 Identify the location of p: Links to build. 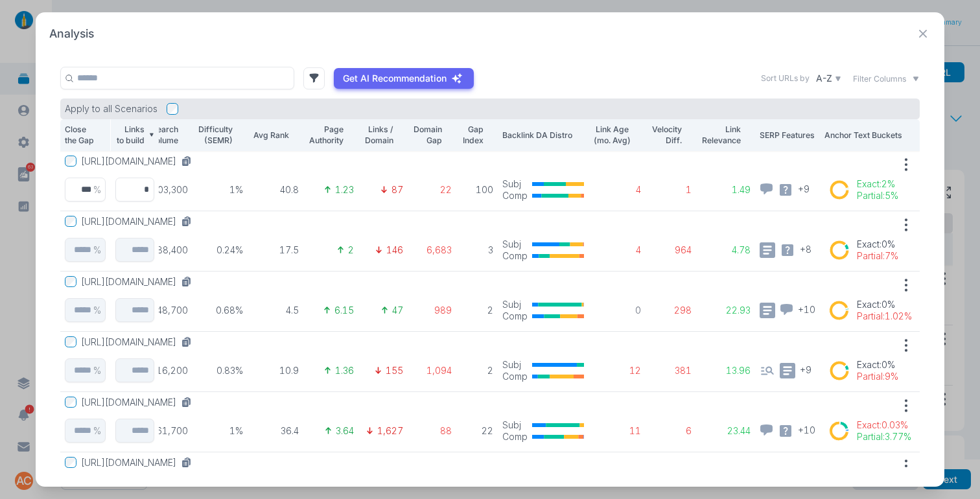
(130, 135).